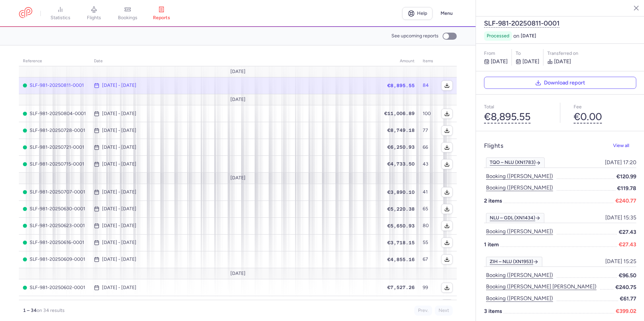  What do you see at coordinates (400, 243) in the screenshot?
I see `span: €3,718.15` at bounding box center [400, 243].